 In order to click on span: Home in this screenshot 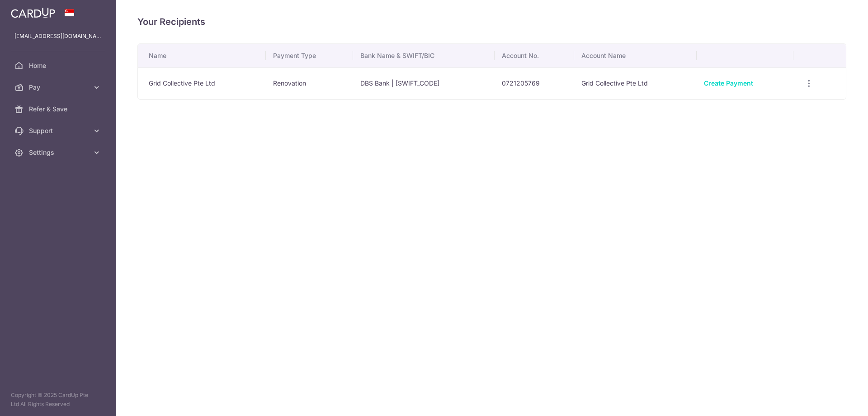, I will do `click(59, 66)`.